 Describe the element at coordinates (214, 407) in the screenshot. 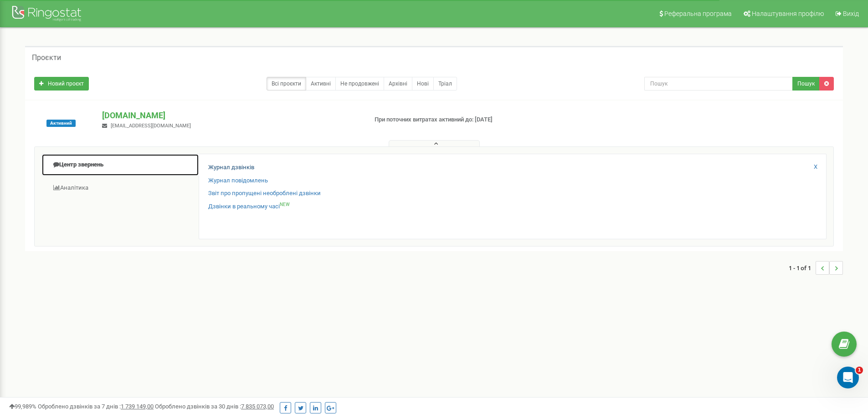

I see `span: Оброблено дзвінків за 30 днів :` at that location.